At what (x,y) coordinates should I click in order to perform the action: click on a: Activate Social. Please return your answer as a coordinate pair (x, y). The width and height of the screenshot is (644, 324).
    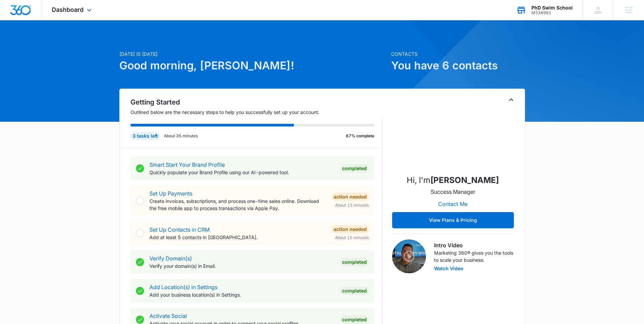
    Looking at the image, I should click on (168, 316).